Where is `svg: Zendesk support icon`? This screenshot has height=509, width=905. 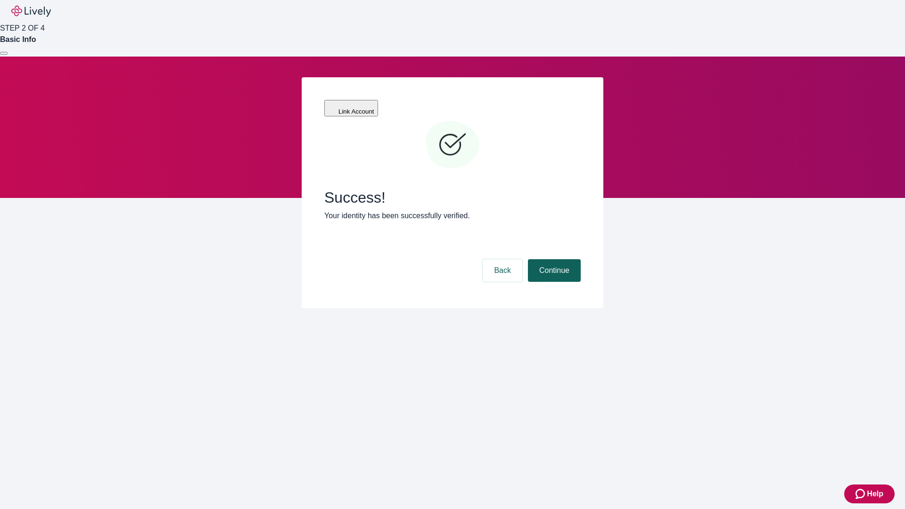 svg: Zendesk support icon is located at coordinates (861, 494).